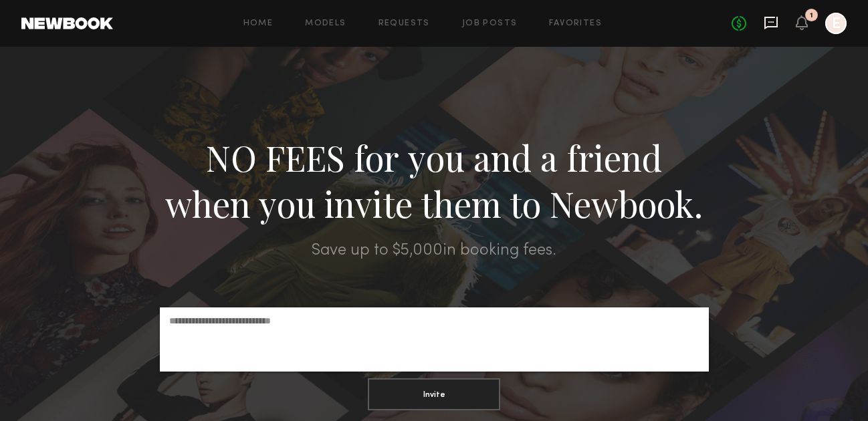 Image resolution: width=868 pixels, height=421 pixels. Describe the element at coordinates (258, 24) in the screenshot. I see `a: Home` at that location.